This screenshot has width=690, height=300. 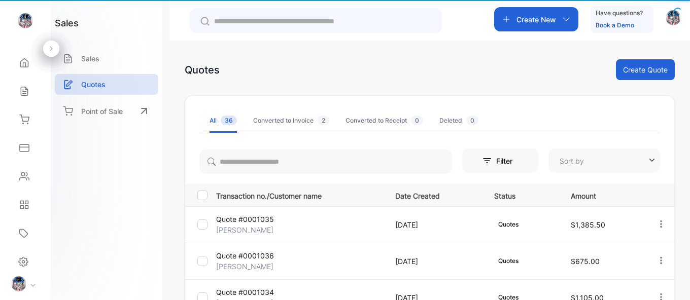 I want to click on div: Converted to Invoice, so click(x=291, y=121).